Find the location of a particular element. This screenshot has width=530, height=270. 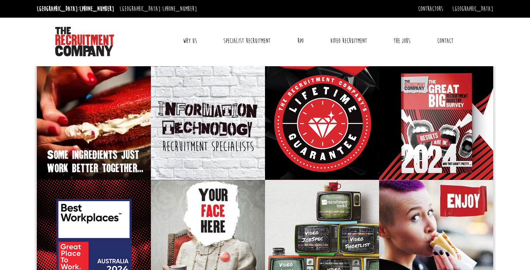

a: Contractors is located at coordinates (430, 9).